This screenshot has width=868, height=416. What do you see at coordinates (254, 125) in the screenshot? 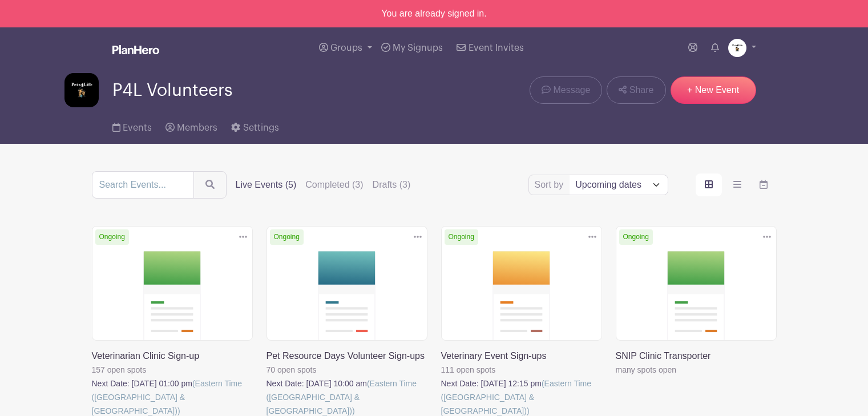
I see `a: Settings` at bounding box center [254, 125].